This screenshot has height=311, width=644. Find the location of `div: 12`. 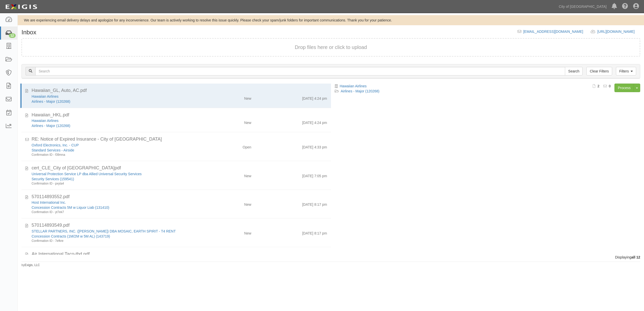

div: 12 is located at coordinates (12, 35).